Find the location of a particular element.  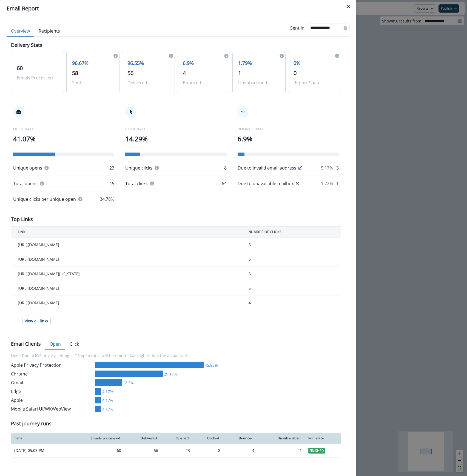

p: Due to invalid email address is located at coordinates (267, 168).